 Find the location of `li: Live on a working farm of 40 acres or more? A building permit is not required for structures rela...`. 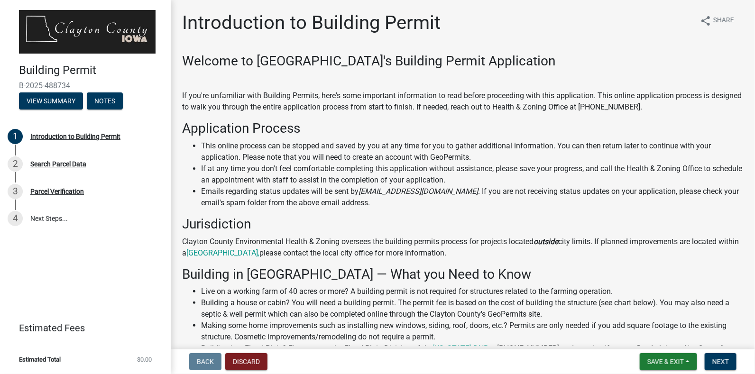

li: Live on a working farm of 40 acres or more? A building permit is not required for structures rela... is located at coordinates (472, 291).